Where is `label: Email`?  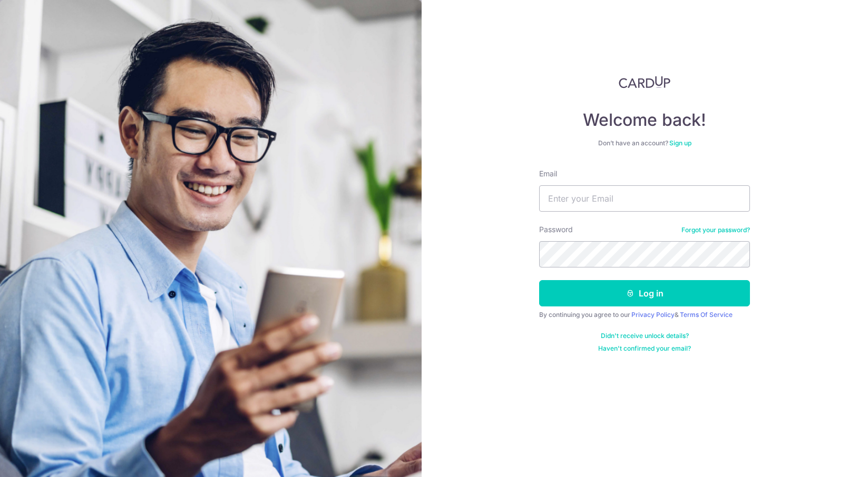 label: Email is located at coordinates (548, 174).